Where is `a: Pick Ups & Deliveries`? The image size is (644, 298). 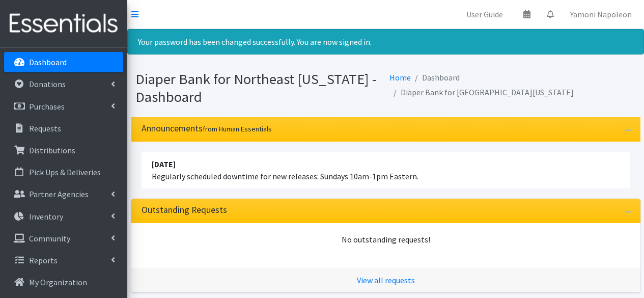
a: Pick Ups & Deliveries is located at coordinates (64, 173).